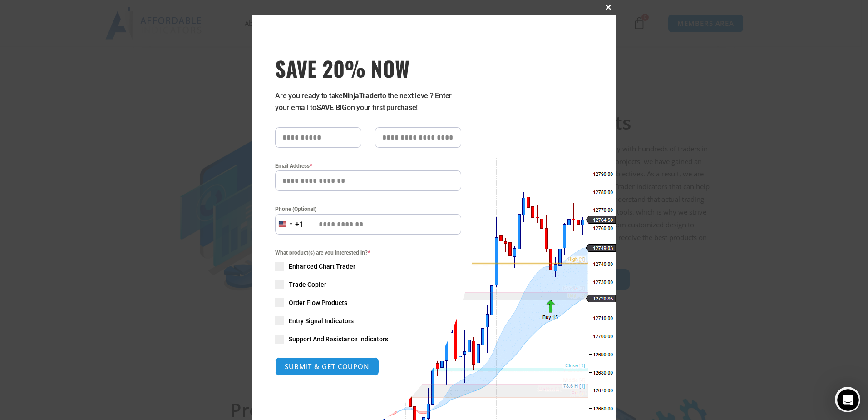  I want to click on label: Trade Copier, so click(368, 284).